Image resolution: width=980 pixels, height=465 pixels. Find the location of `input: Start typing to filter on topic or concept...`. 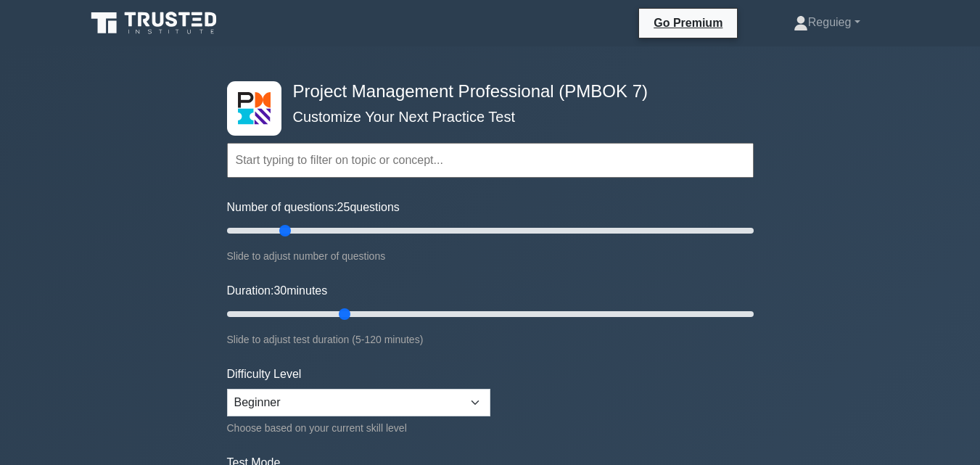

input: Start typing to filter on topic or concept... is located at coordinates (490, 161).